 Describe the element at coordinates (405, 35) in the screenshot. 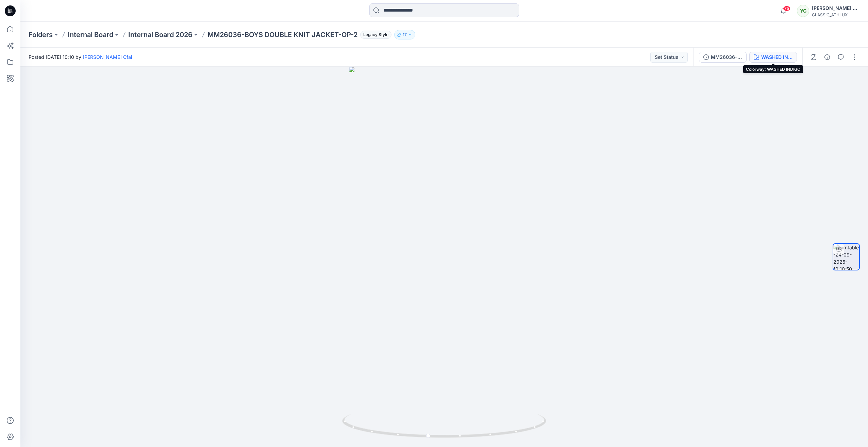

I see `p: 17` at that location.